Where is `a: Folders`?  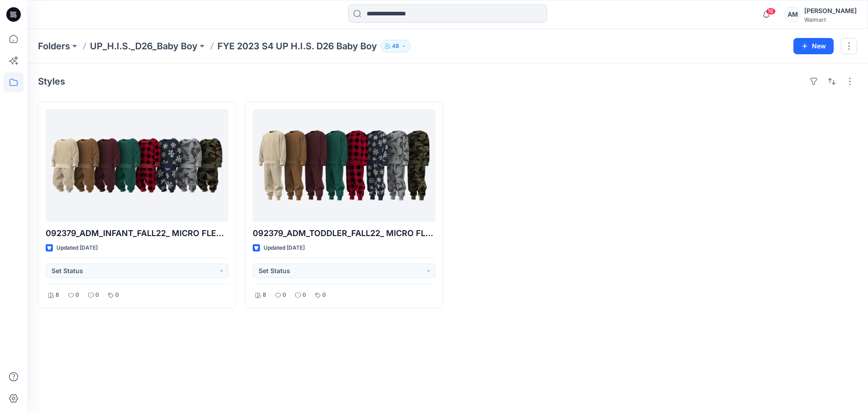 a: Folders is located at coordinates (54, 46).